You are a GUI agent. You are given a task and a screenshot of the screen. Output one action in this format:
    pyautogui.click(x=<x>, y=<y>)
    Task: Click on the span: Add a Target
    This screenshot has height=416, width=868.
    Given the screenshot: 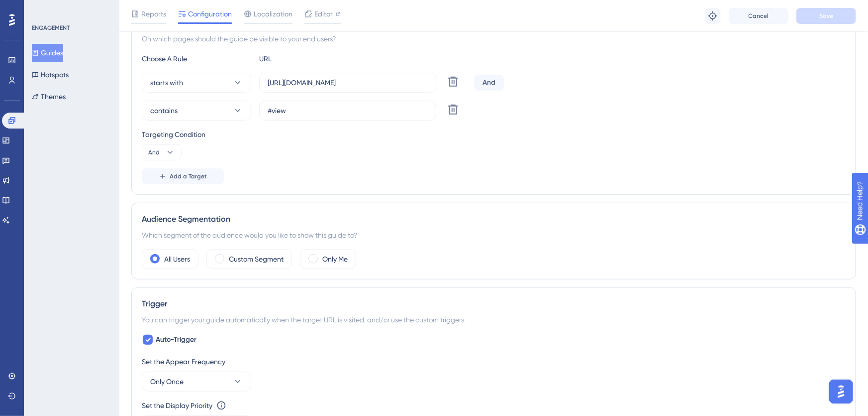 What is the action you would take?
    pyautogui.click(x=188, y=176)
    